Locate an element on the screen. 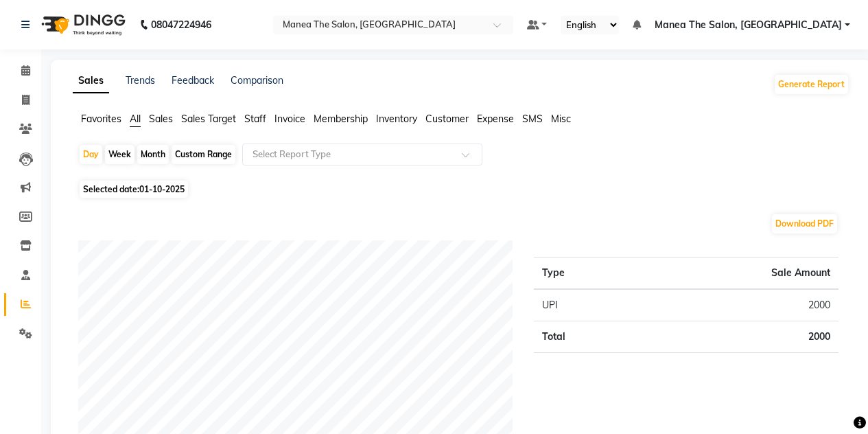 This screenshot has width=868, height=434. button: Generate Report is located at coordinates (811, 84).